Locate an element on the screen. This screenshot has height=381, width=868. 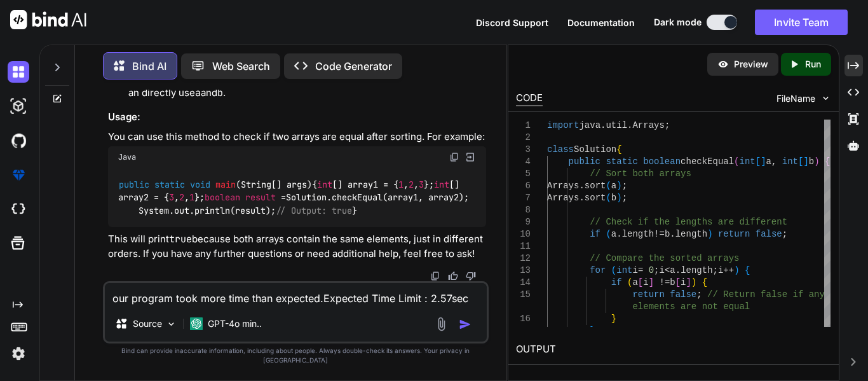
p: GPT-4o min.. is located at coordinates (234, 324).